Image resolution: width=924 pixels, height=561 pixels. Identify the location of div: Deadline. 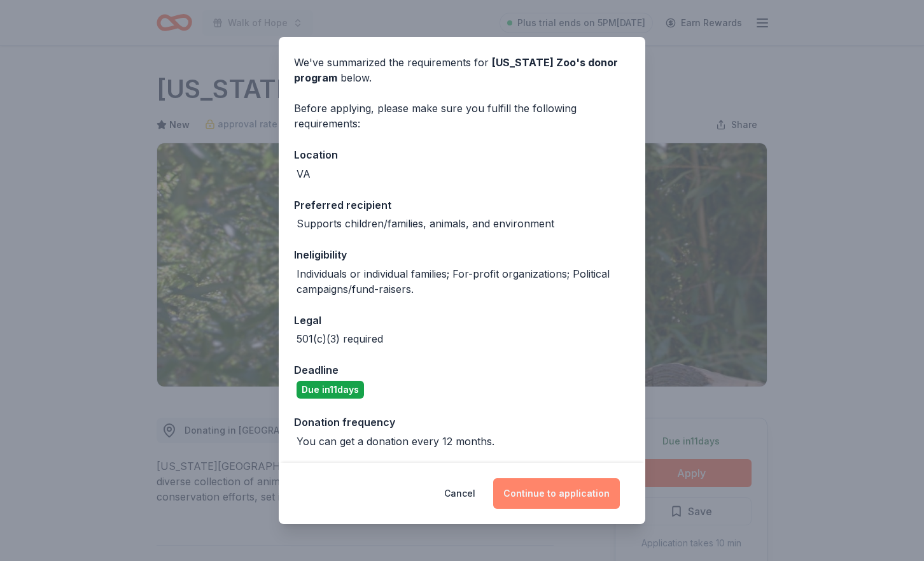
(462, 370).